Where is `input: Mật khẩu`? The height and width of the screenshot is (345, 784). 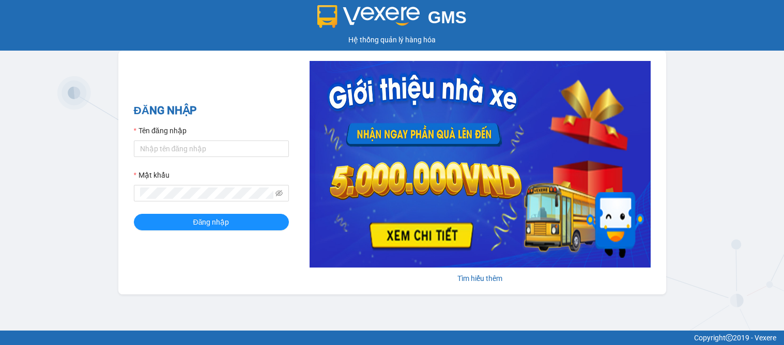 input: Mật khẩu is located at coordinates (207, 193).